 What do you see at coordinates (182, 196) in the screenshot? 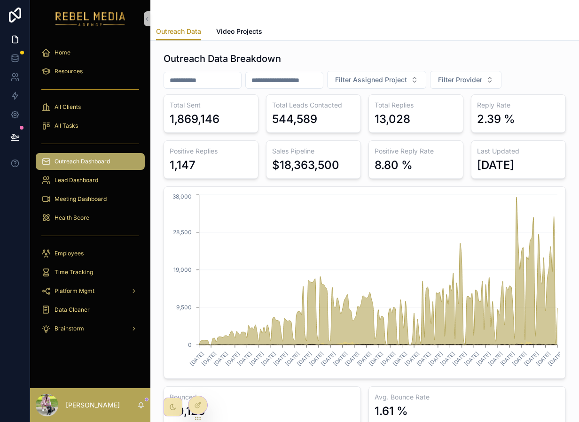
I see `tspan: 38,000` at bounding box center [182, 196].